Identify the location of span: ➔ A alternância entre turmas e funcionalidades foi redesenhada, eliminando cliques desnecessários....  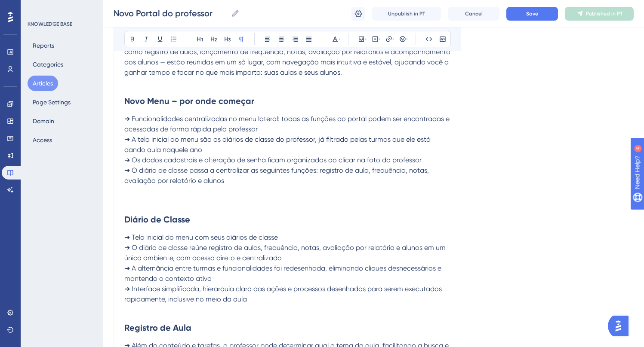
(284, 273).